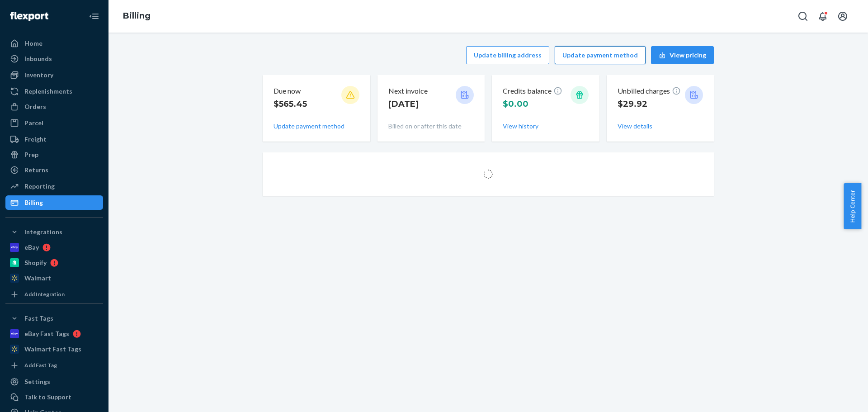 The width and height of the screenshot is (868, 412). Describe the element at coordinates (38, 58) in the screenshot. I see `div: Inbounds` at that location.